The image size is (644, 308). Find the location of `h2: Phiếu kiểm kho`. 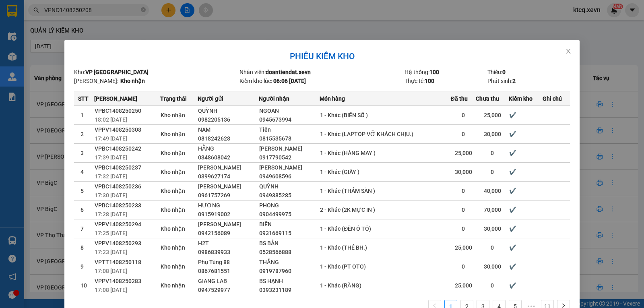

h2: Phiếu kiểm kho is located at coordinates (322, 56).